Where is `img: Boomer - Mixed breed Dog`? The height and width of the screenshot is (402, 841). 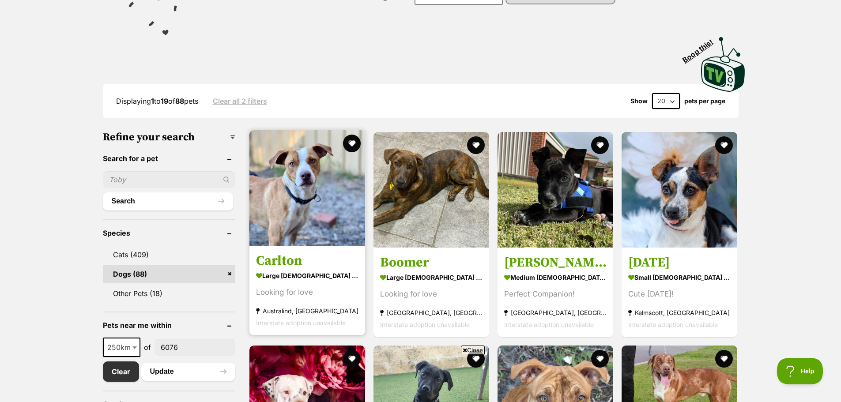
img: Boomer - Mixed breed Dog is located at coordinates (431, 190).